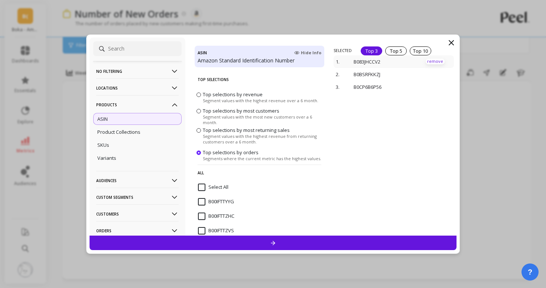 The image size is (546, 288). What do you see at coordinates (216, 216) in the screenshot?
I see `span: B00IFTTZHC` at bounding box center [216, 216].